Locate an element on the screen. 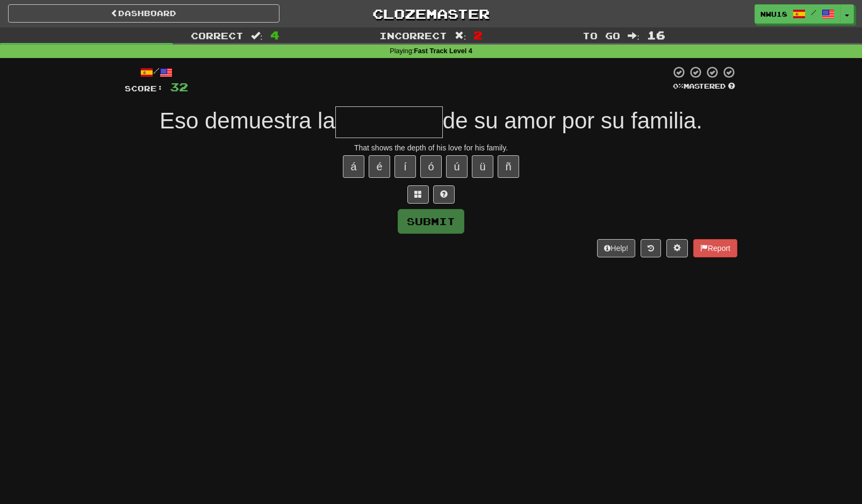 This screenshot has height=504, width=862. button: ü is located at coordinates (483, 167).